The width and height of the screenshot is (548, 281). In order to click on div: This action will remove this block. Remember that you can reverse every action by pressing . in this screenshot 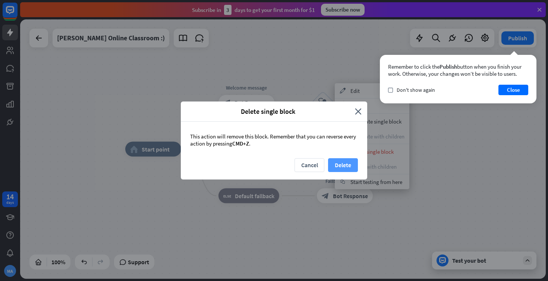, I will do `click(274, 140)`.